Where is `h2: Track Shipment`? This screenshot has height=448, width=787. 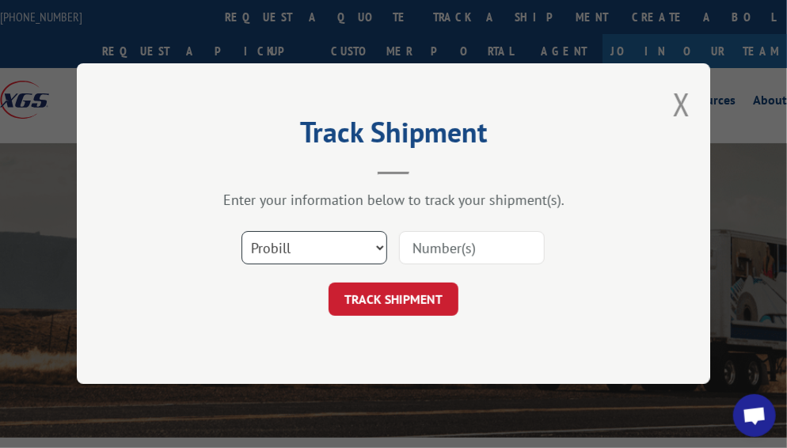
h2: Track Shipment is located at coordinates (393, 136).